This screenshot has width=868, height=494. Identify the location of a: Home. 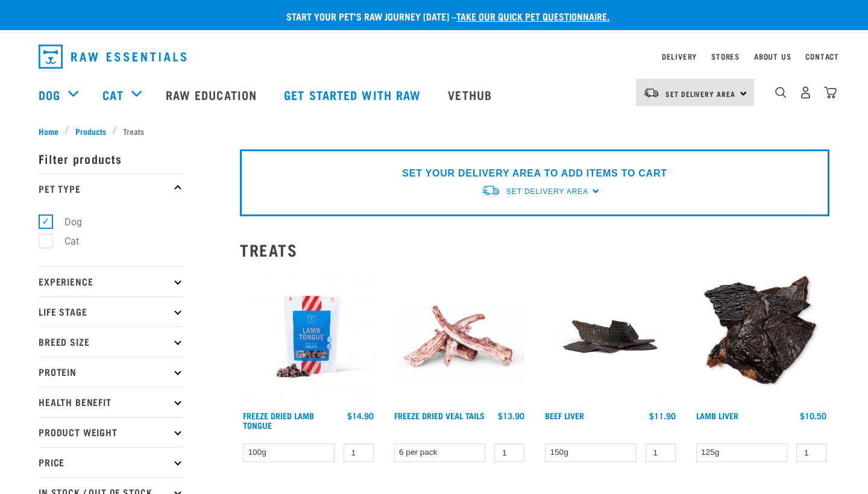
(52, 131).